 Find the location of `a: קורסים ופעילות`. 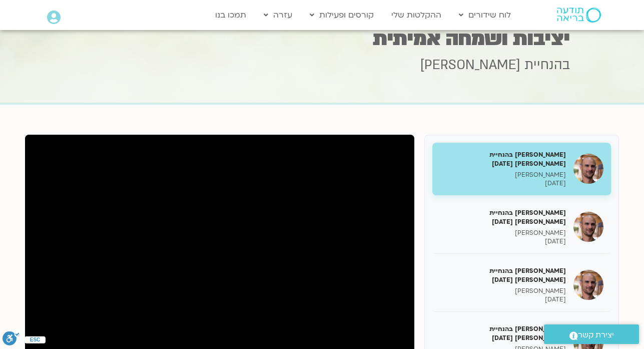

a: קורסים ופעילות is located at coordinates (342, 15).